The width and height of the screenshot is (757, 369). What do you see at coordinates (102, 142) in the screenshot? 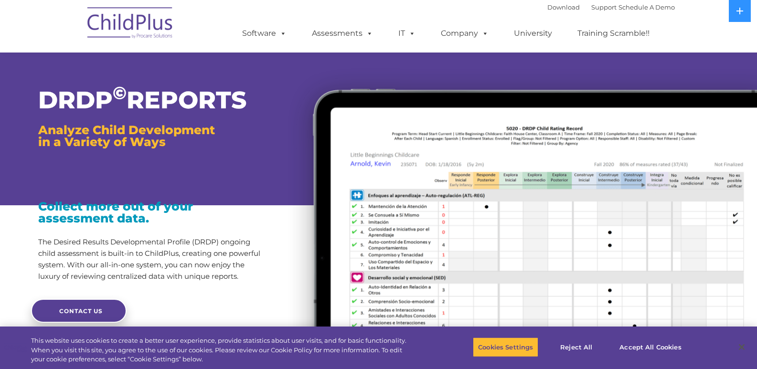
I see `span: in a Variety of Ways` at bounding box center [102, 142].